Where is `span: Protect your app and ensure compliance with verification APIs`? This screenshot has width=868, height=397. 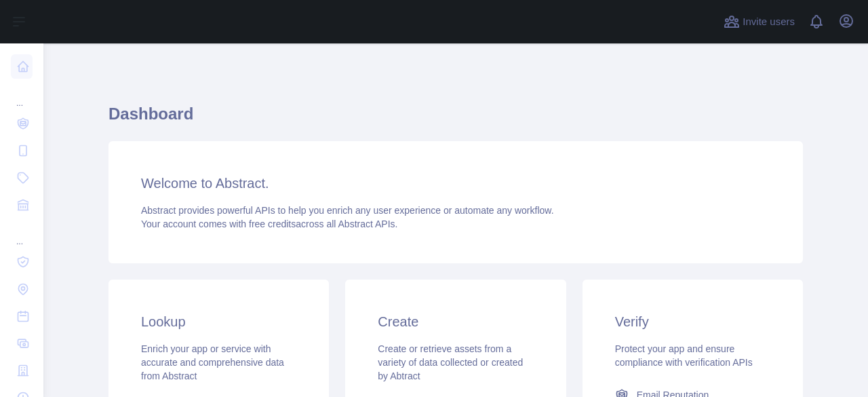
span: Protect your app and ensure compliance with verification APIs is located at coordinates (683, 356).